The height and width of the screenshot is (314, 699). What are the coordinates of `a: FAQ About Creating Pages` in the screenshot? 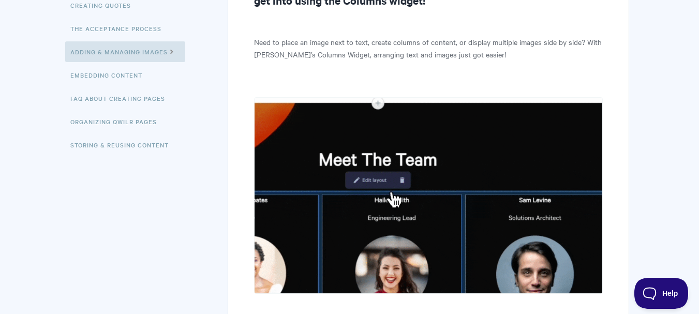 It's located at (122, 98).